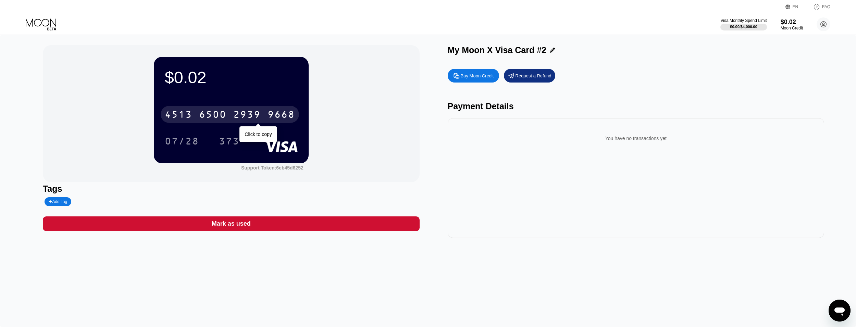  What do you see at coordinates (213, 115) in the screenshot?
I see `div: 6500` at bounding box center [213, 115].